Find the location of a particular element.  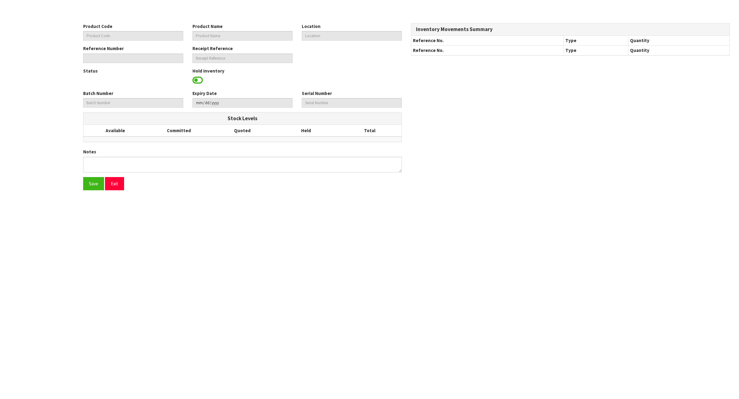

input: Product Name is located at coordinates (242, 36).